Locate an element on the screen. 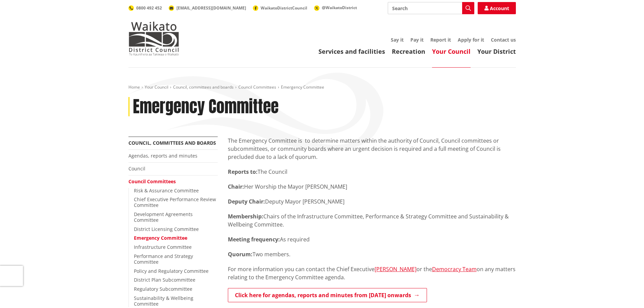 This screenshot has width=644, height=308. p: Chairs of the Infrastructure Committee, Performance & Strategy Committee and Sustainability & Wel... is located at coordinates (372, 220).